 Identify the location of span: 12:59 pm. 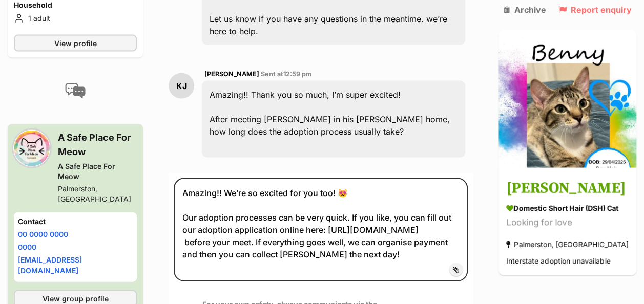
(297, 74).